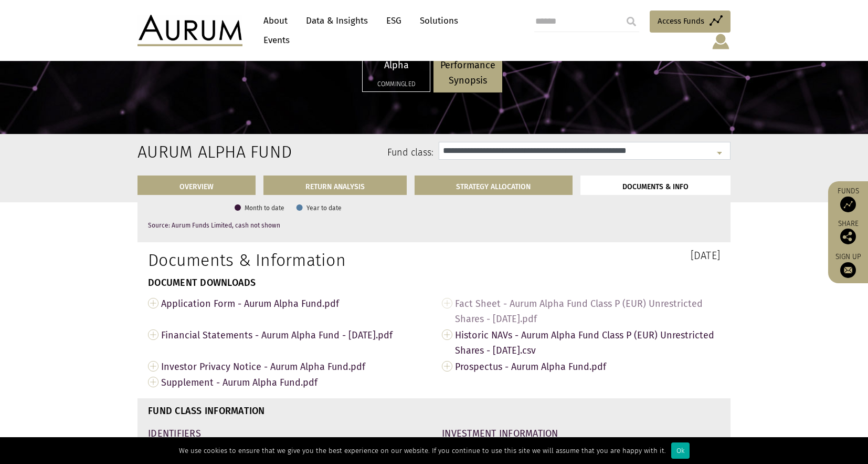  What do you see at coordinates (849, 270) in the screenshot?
I see `img: Sign up to our newsletter` at bounding box center [849, 270].